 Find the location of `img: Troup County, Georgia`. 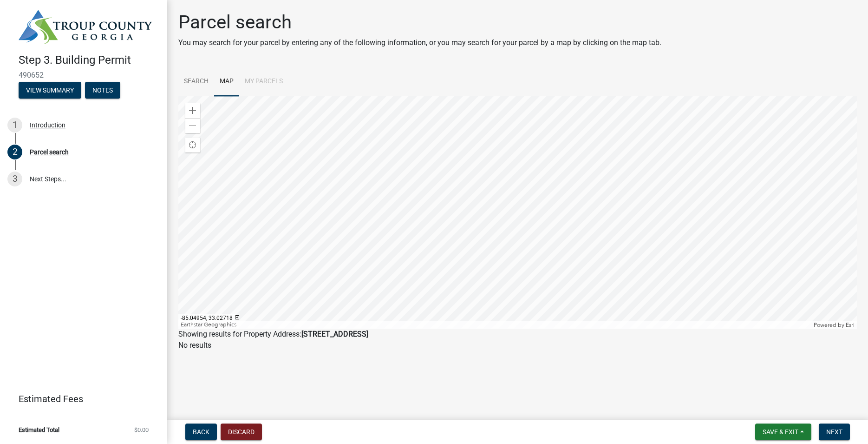

img: Troup County, Georgia is located at coordinates (85, 27).